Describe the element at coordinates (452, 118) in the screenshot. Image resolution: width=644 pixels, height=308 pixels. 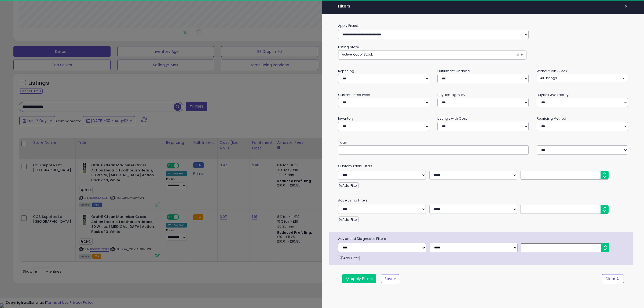
I see `small: Listings with Cost` at that location.